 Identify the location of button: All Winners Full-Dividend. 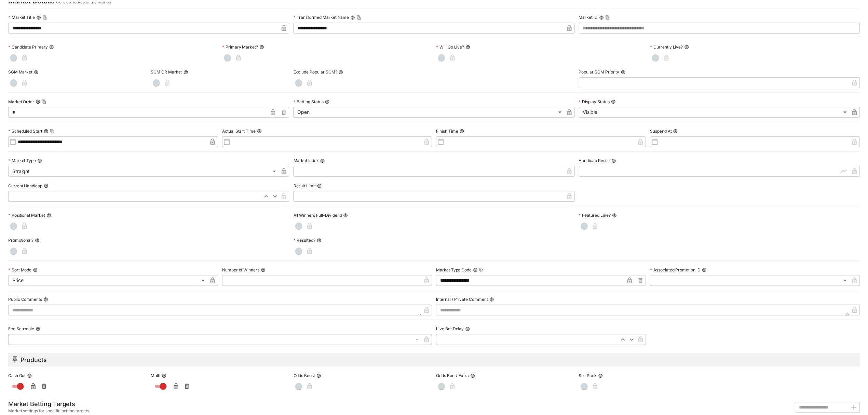
(348, 215).